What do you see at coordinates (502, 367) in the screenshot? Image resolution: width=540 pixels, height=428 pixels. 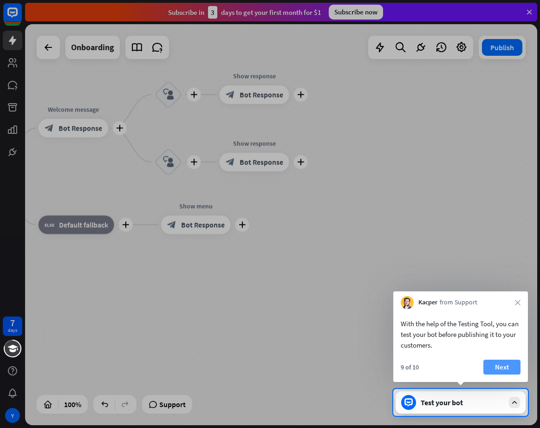 I see `button: Next` at bounding box center [502, 367].